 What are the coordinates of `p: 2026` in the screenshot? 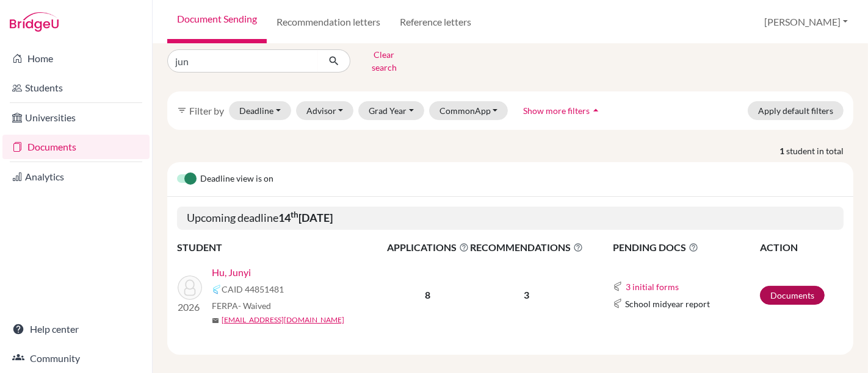 It's located at (190, 307).